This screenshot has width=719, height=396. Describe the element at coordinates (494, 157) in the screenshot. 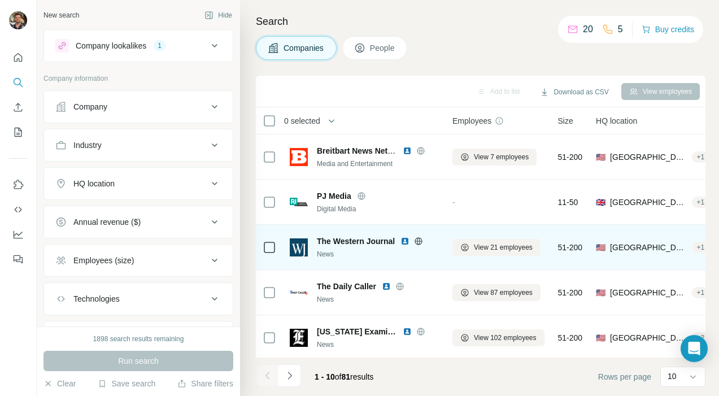

I see `button: View 7 employees` at that location.